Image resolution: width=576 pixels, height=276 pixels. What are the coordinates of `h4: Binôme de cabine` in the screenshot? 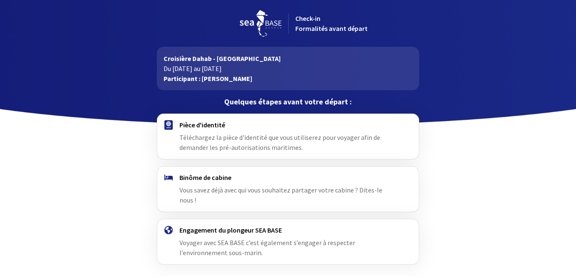 It's located at (288, 178).